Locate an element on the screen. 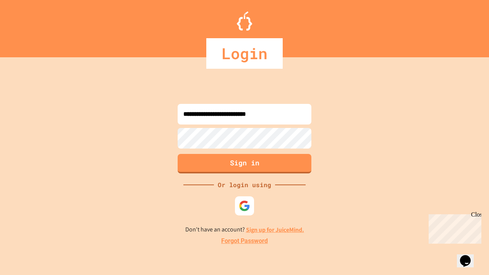 This screenshot has width=489, height=275. a: Forgot Password is located at coordinates (244, 241).